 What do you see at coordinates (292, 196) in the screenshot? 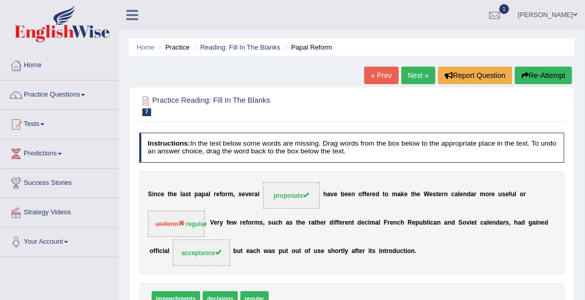
I see `span: proposals` at bounding box center [292, 196].